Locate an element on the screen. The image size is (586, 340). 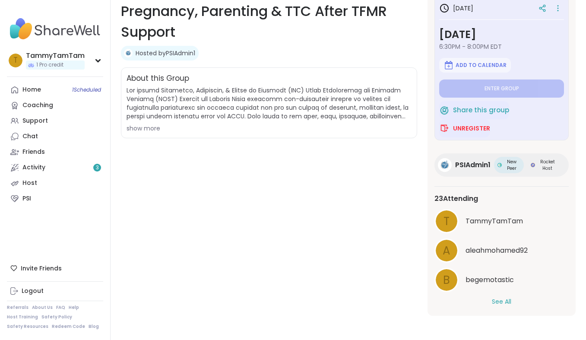
span: begemotastic is located at coordinates (490, 280).